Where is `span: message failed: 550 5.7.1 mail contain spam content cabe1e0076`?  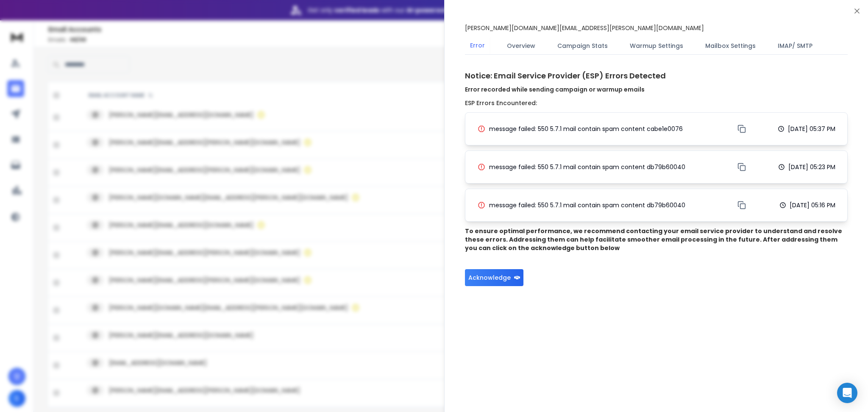
span: message failed: 550 5.7.1 mail contain spam content cabe1e0076 is located at coordinates (585, 129).